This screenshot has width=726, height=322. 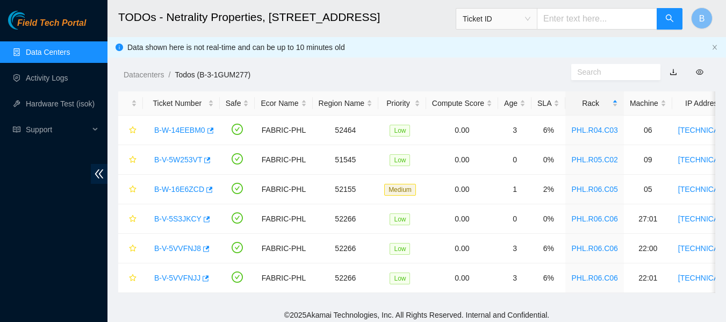 What do you see at coordinates (212, 75) in the screenshot?
I see `a: Todos (B-3-1GUM277)` at bounding box center [212, 75].